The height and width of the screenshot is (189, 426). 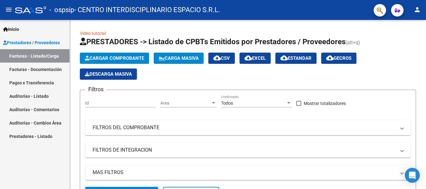 I want to click on app-download-masive: Descarga masiva de comprobantes (adjuntos), so click(x=108, y=74).